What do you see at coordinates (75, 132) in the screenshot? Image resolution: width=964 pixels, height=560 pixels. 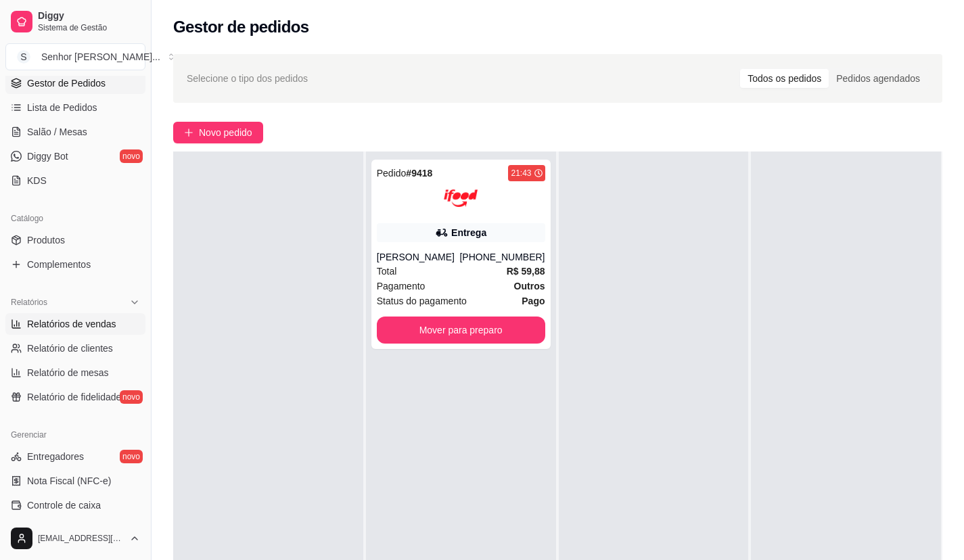 I see `a: Salão / Mesas` at bounding box center [75, 132].